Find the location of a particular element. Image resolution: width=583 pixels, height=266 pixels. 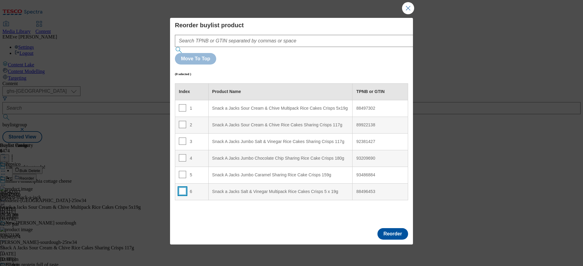

div: Snack a Jacks Sour Cream & Chive Multipack Rice Cakes Crisps 5x19g is located at coordinates (280, 109).